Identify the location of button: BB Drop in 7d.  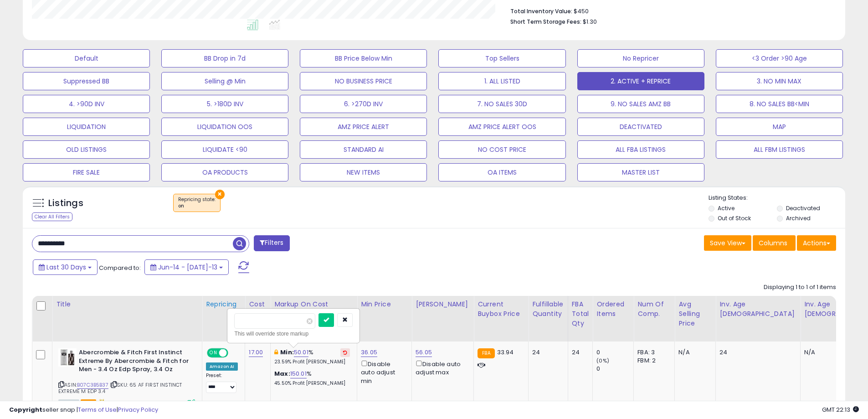
(224, 58).